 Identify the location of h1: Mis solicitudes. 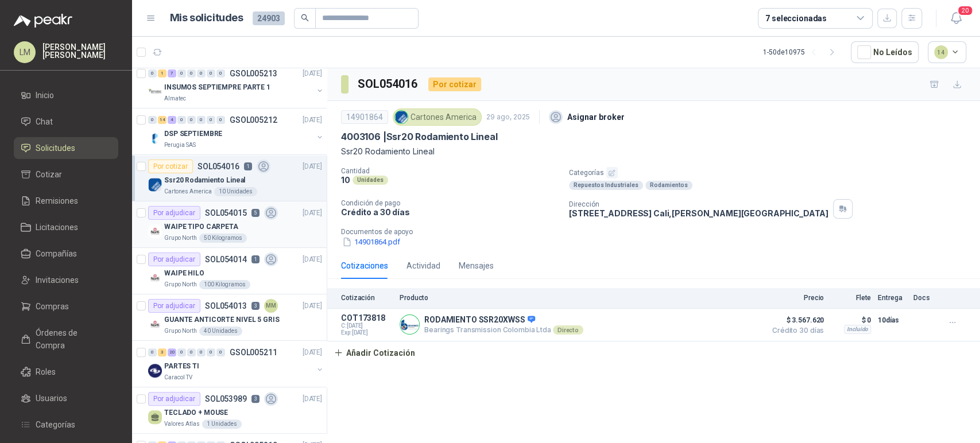
(206, 18).